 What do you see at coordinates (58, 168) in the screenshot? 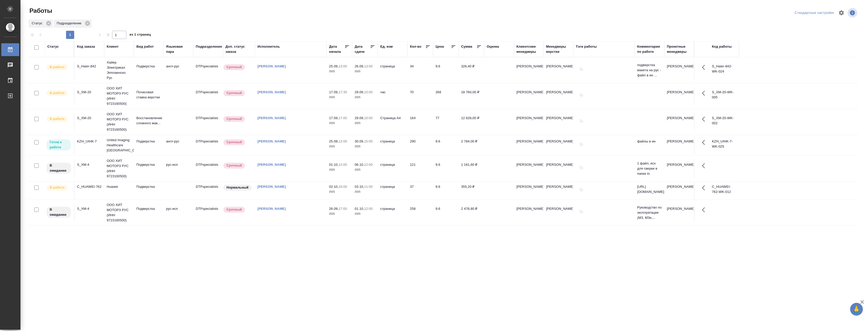
I see `p: В ожидании` at bounding box center [58, 168].